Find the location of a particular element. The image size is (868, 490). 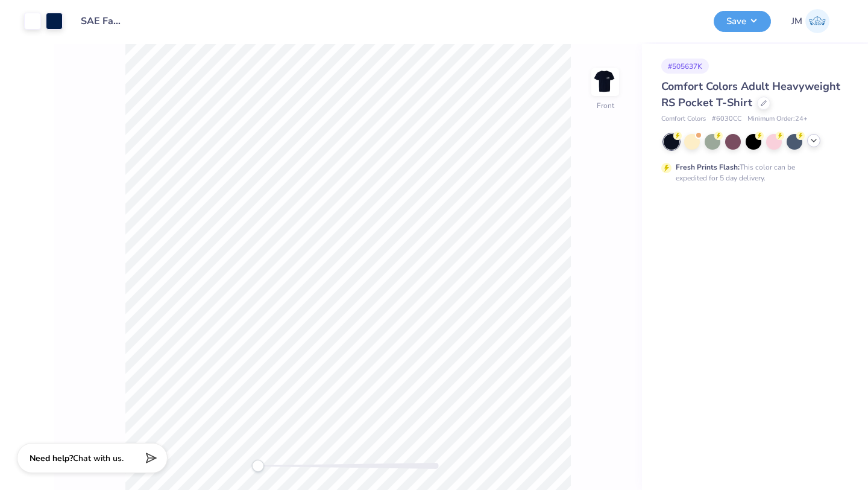

span: # 6030CC is located at coordinates (726, 119).